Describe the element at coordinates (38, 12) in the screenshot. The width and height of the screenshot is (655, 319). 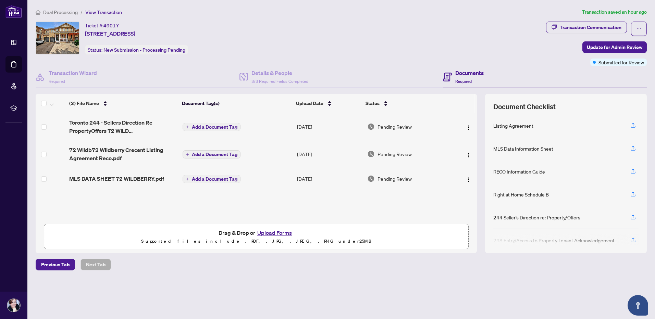
I see `span: home` at that location.